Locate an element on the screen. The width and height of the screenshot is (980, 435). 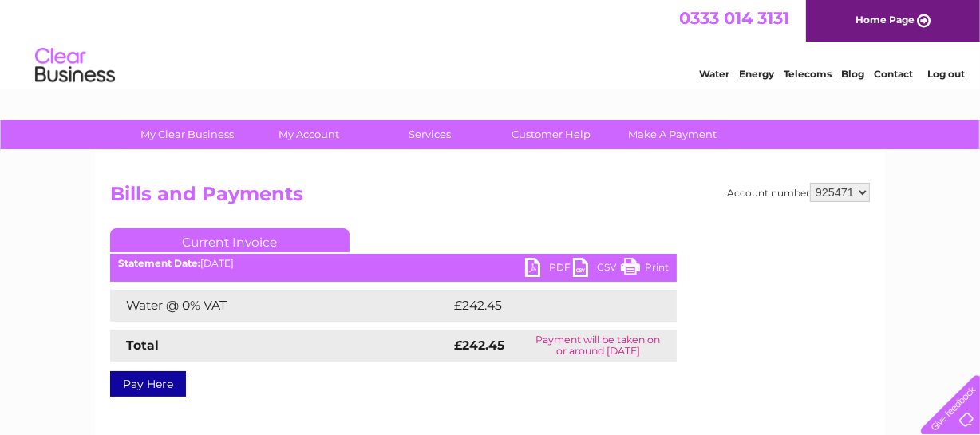
a: Log out is located at coordinates (946, 73).